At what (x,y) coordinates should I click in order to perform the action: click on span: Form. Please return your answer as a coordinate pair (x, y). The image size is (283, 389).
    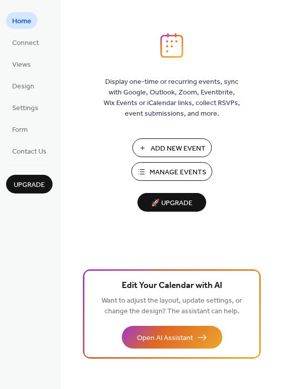
    Looking at the image, I should click on (20, 130).